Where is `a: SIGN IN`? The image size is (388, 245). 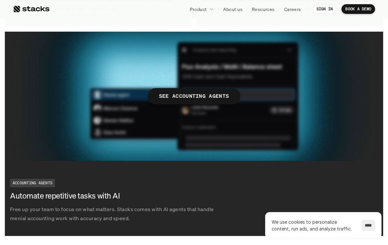 a: SIGN IN is located at coordinates (325, 9).